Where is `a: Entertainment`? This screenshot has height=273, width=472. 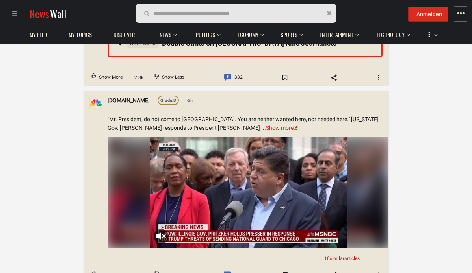
a: Entertainment is located at coordinates (336, 35).